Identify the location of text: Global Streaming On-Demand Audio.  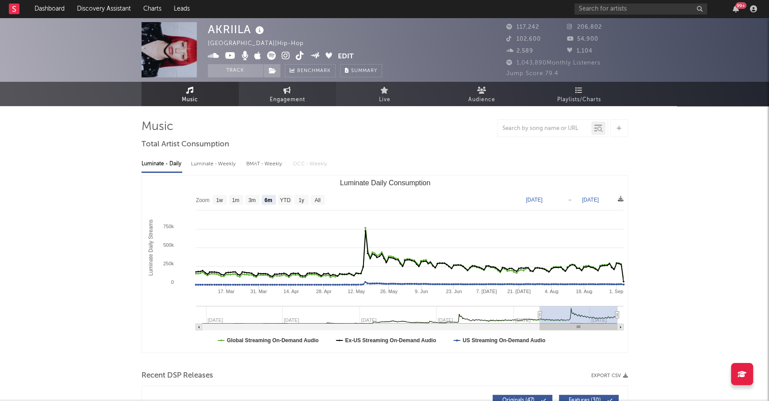
(273, 341).